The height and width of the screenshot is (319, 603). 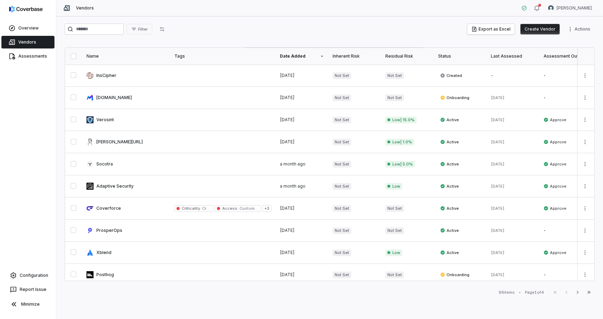 What do you see at coordinates (506, 292) in the screenshot?
I see `div: 96 items` at bounding box center [506, 292].